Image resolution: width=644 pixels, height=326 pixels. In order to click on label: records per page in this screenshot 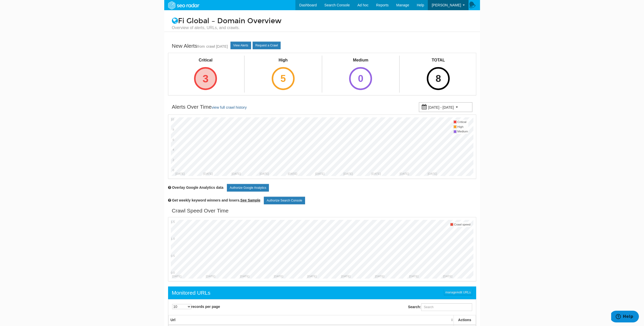, I will do `click(196, 306)`.